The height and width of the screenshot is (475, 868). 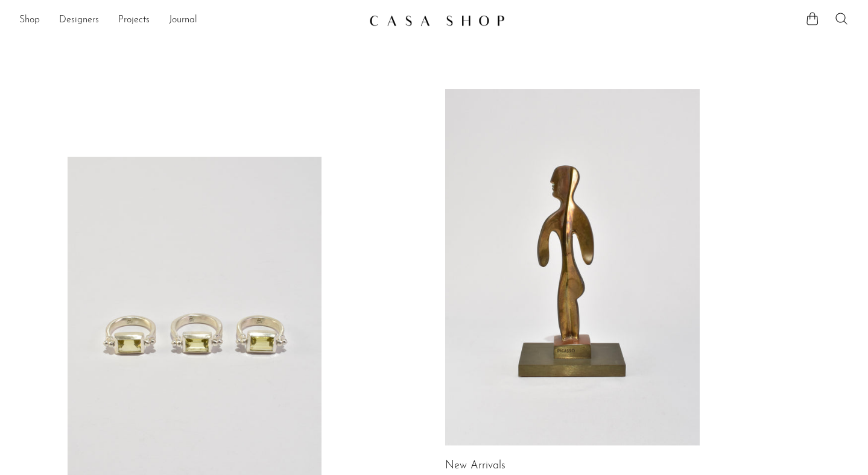 I want to click on a: Designers, so click(x=79, y=21).